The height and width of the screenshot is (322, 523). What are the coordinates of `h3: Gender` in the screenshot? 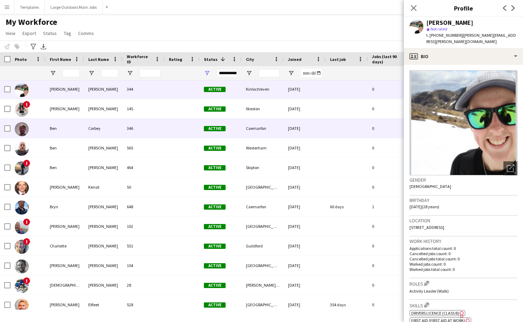 It's located at (463, 180).